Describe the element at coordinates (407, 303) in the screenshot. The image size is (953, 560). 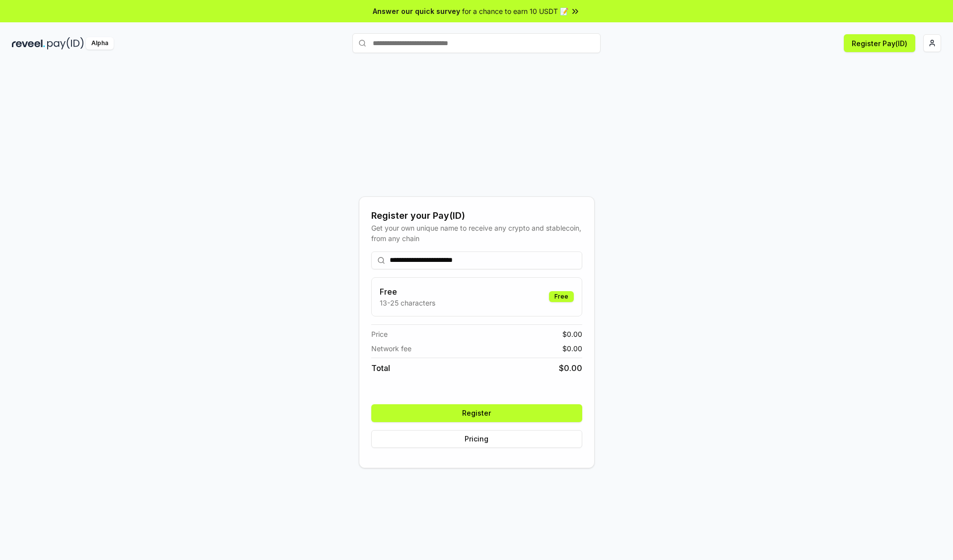
I see `p: 13-25 characters` at that location.